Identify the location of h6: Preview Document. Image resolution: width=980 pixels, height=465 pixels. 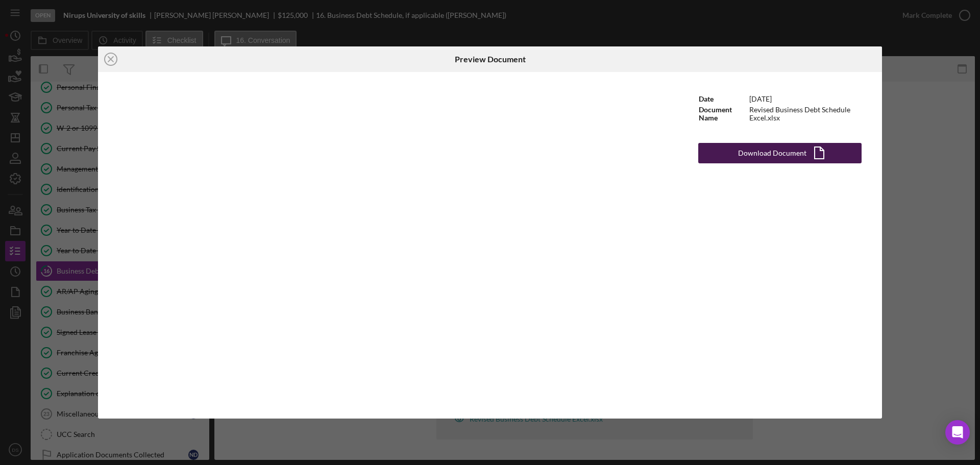
(490, 59).